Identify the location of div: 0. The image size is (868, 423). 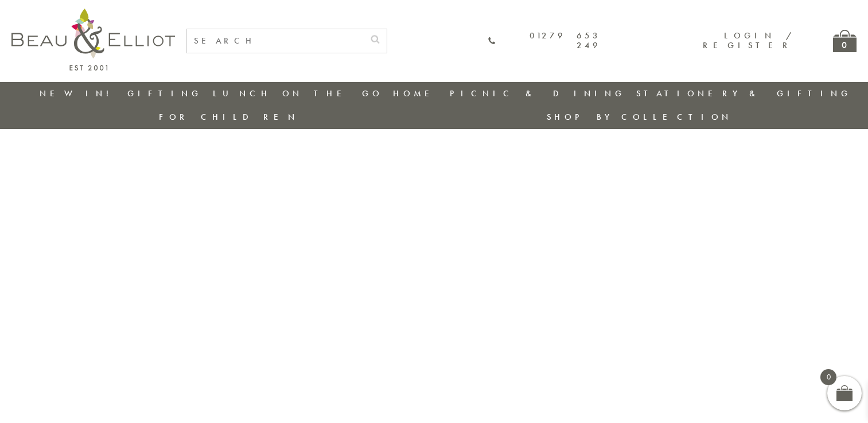
(845, 41).